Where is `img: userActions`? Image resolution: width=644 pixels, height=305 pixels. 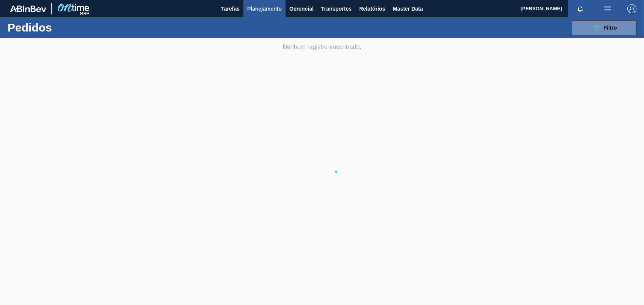 img: userActions is located at coordinates (608, 9).